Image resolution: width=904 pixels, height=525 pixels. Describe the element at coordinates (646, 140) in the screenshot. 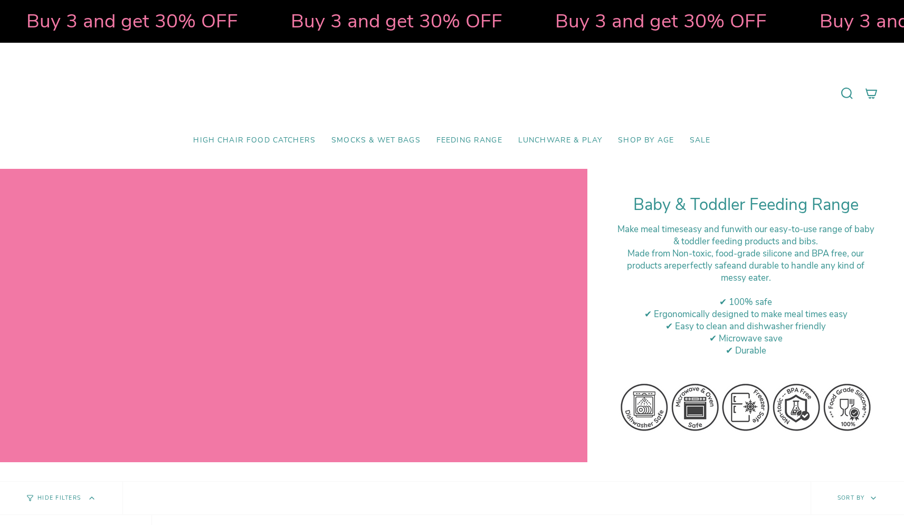

I see `span: Shop by Age` at that location.